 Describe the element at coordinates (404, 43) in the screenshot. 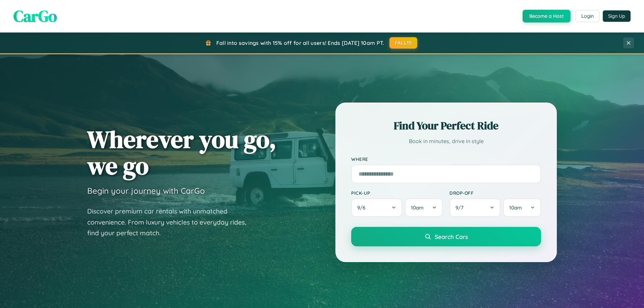

I see `button: FALL15` at that location.